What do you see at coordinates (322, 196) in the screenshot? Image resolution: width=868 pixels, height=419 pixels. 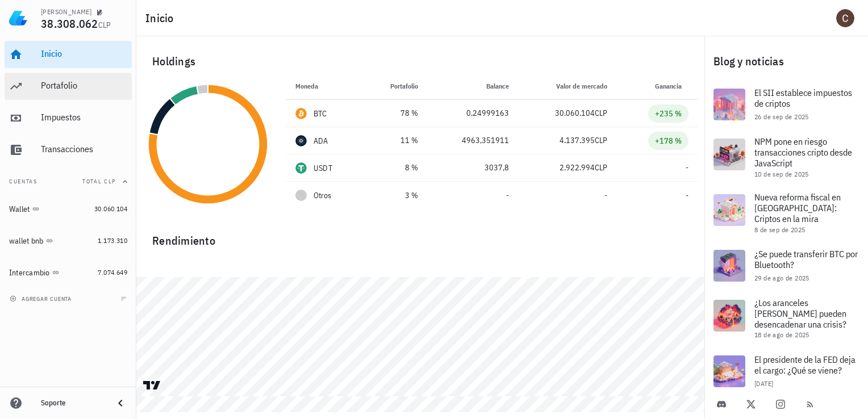 I see `span: Otros` at bounding box center [322, 196].